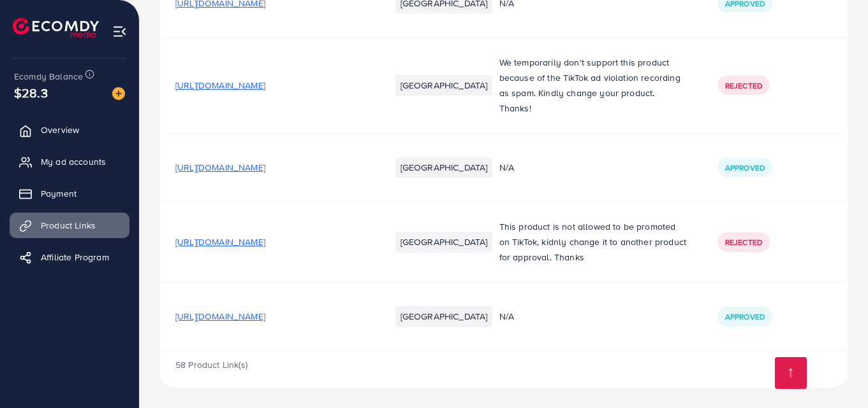 The image size is (868, 408). I want to click on a: Product Links, so click(69, 226).